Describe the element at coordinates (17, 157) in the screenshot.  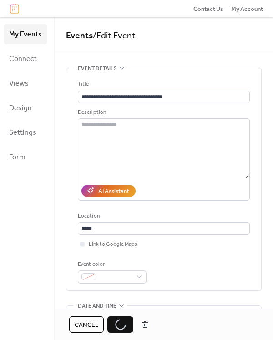
I see `span: Form` at that location.